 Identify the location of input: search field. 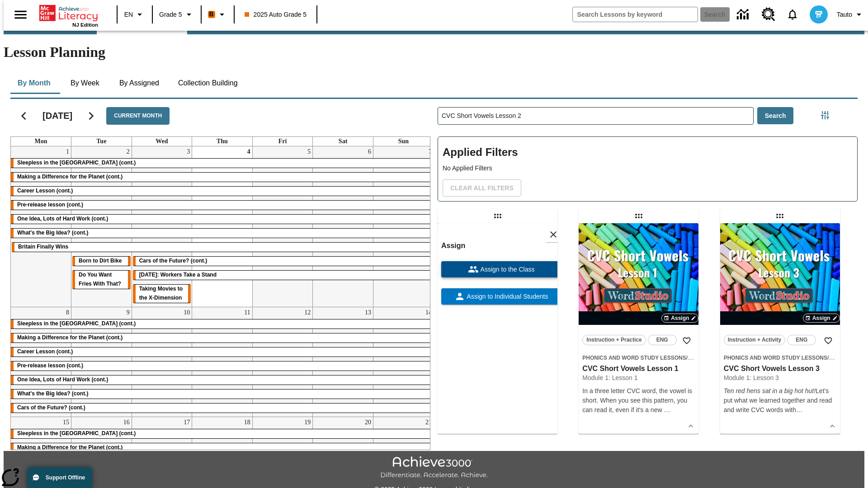
(635, 15).